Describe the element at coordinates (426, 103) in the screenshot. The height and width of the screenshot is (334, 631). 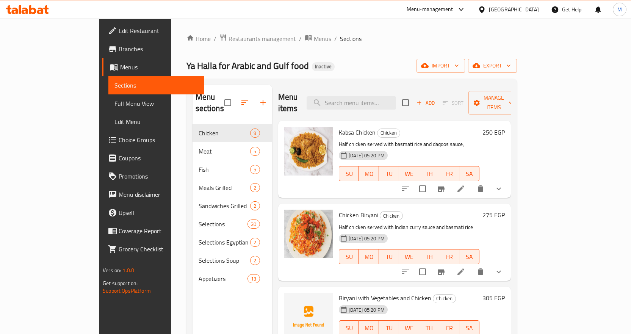
I see `button: Add` at that location.